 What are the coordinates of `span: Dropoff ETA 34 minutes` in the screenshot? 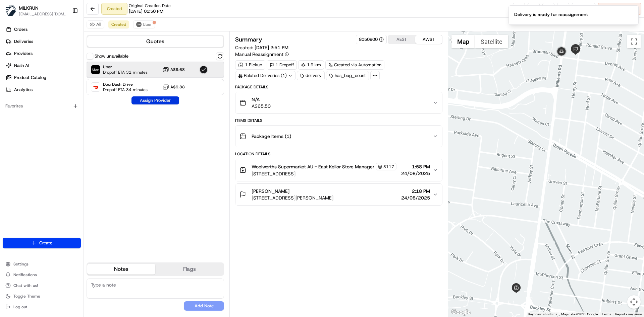 It's located at (125, 90).